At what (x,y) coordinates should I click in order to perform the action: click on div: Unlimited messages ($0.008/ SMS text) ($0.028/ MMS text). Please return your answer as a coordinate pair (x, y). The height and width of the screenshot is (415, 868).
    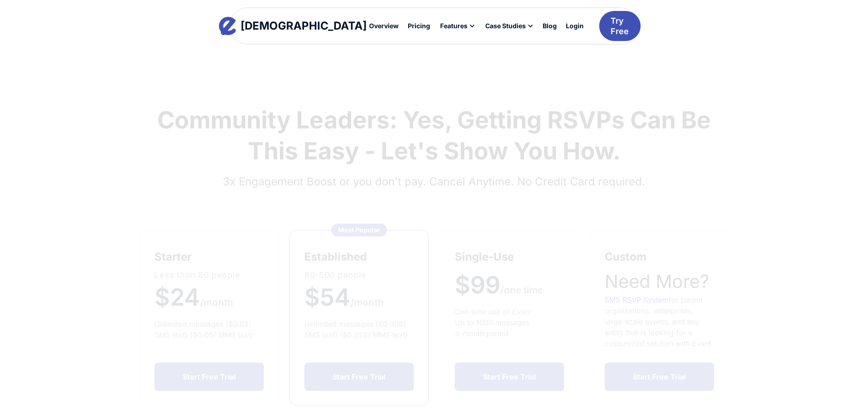
    Looking at the image, I should click on (359, 329).